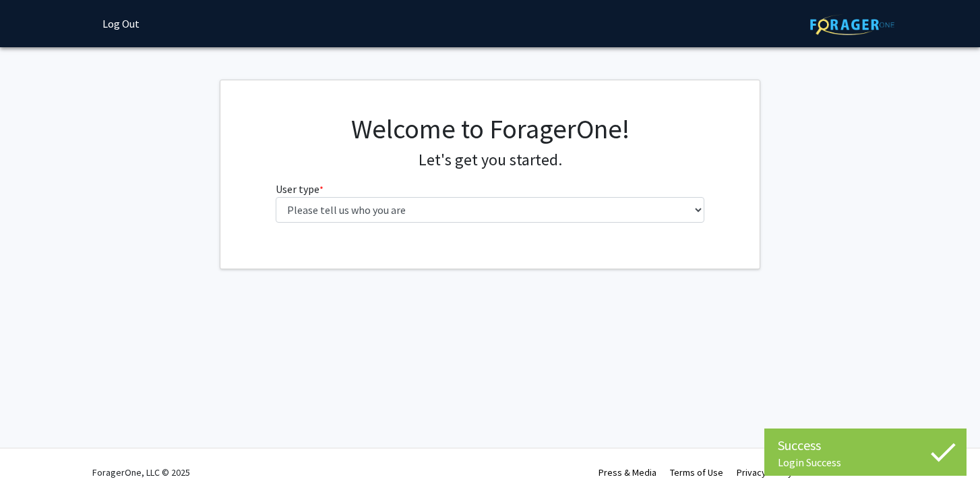 This screenshot has width=980, height=496. What do you see at coordinates (490, 159) in the screenshot?
I see `h4: Let's get you started.` at bounding box center [490, 159].